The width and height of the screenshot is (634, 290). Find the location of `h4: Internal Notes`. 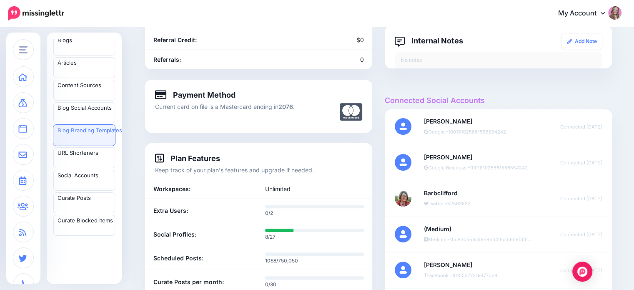

h4: Internal Notes is located at coordinates (429, 40).